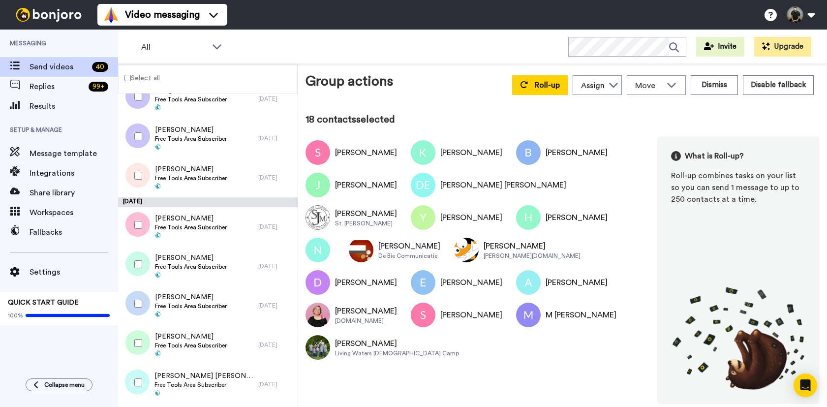 The height and width of the screenshot is (407, 827). I want to click on img: Image of Samuel, so click(318, 153).